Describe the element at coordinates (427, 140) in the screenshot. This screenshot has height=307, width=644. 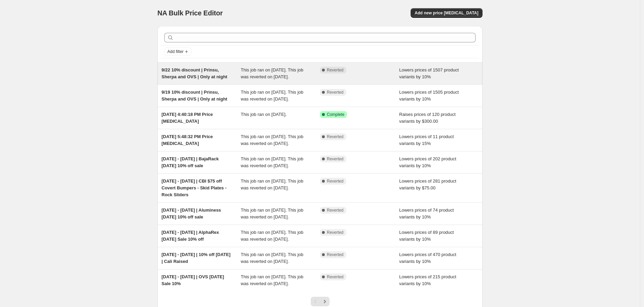
I see `span: Lowers prices of 11 product variants by 15%` at that location.